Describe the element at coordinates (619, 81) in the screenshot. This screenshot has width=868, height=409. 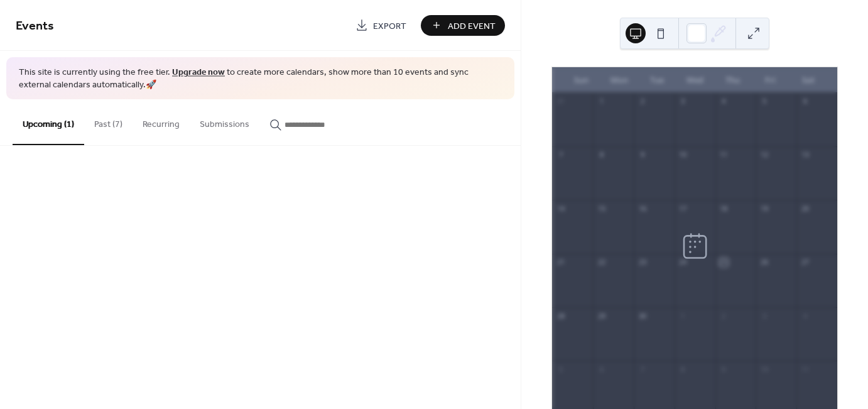
I see `div: Mon` at that location.